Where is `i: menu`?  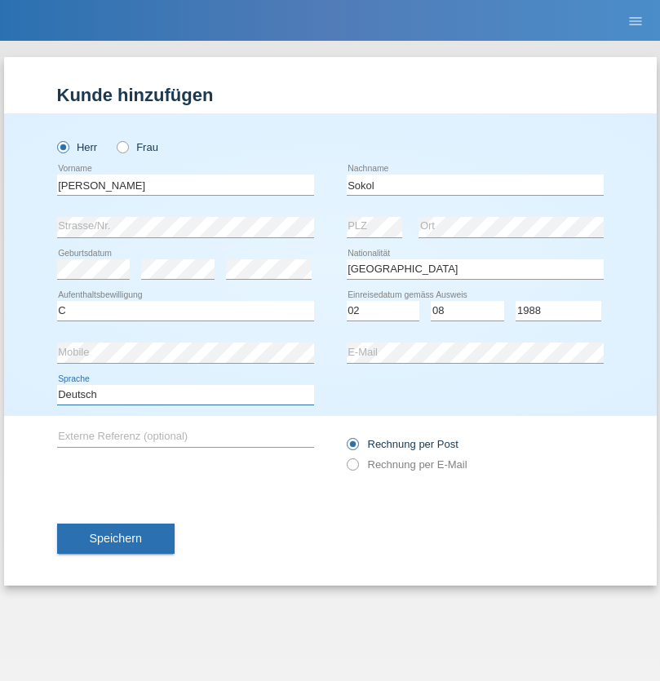
i: menu is located at coordinates (635, 21).